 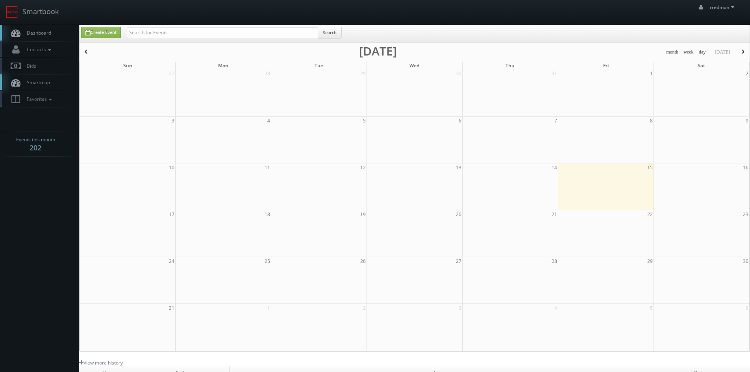 What do you see at coordinates (319, 65) in the screenshot?
I see `span: Tue` at bounding box center [319, 65].